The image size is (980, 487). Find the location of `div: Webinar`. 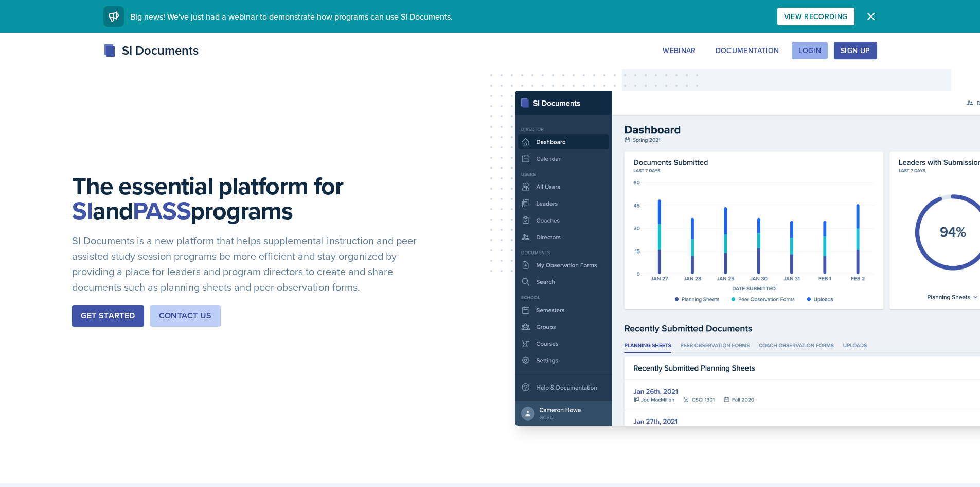

div: Webinar is located at coordinates (680, 51).